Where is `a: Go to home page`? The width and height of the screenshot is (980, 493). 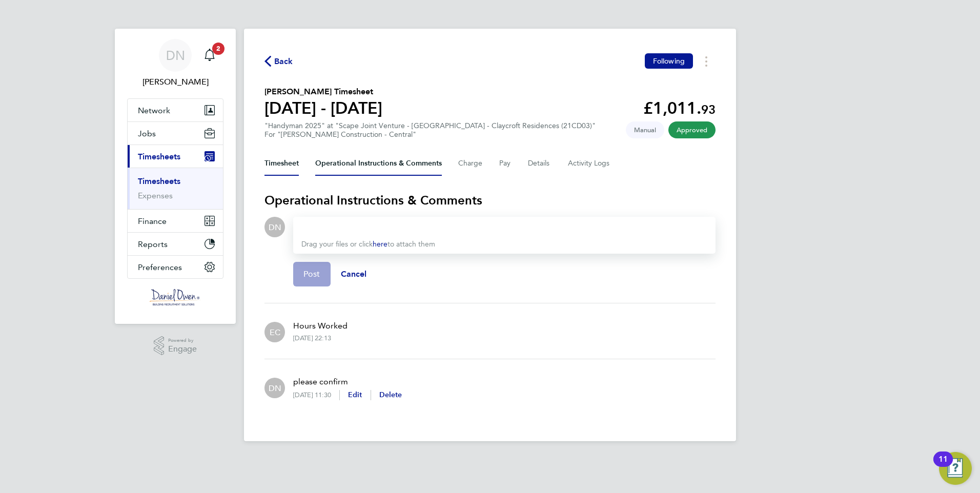
a: Go to home page is located at coordinates (176, 297).